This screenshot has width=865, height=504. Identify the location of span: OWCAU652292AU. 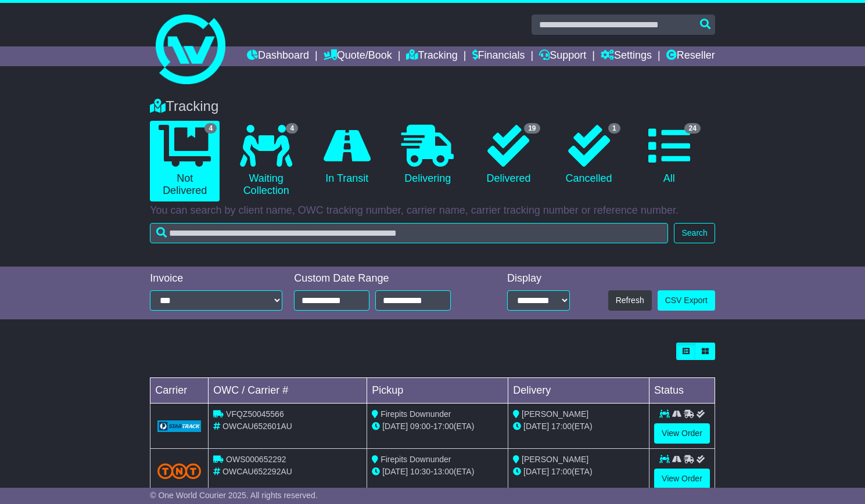
(257, 471).